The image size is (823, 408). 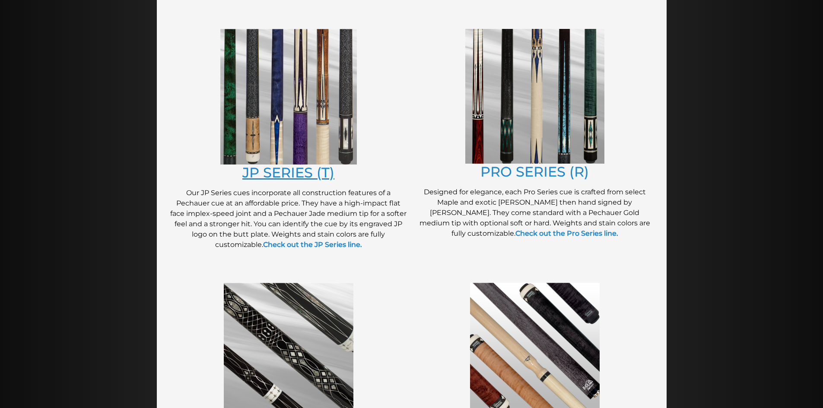 What do you see at coordinates (312, 245) in the screenshot?
I see `a: Check out the JP Series line.` at bounding box center [312, 245].